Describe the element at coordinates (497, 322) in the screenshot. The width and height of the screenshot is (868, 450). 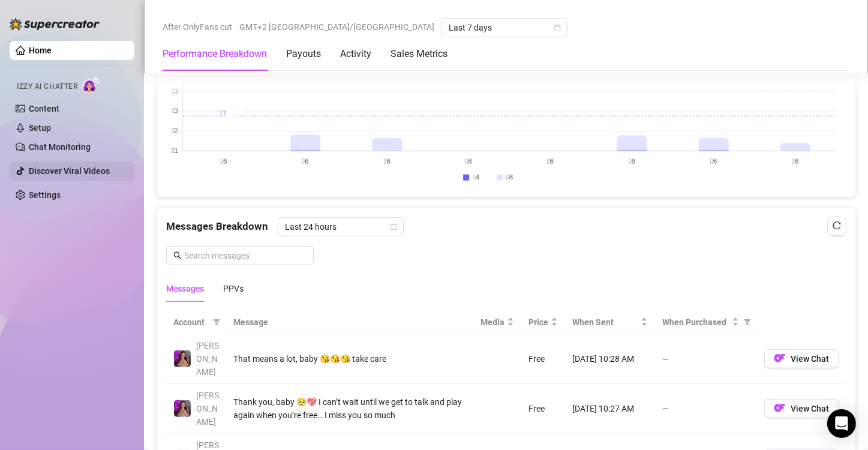
I see `th: Media` at that location.